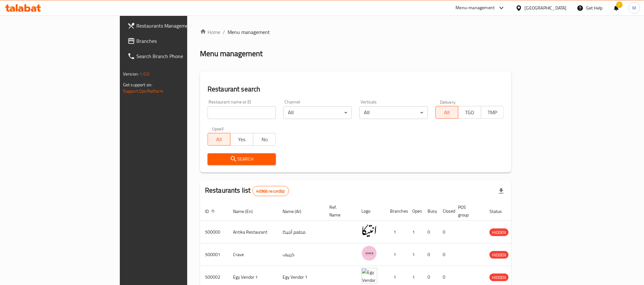 Image resolution: width=644 pixels, height=285 pixels. Describe the element at coordinates (242, 113) in the screenshot. I see `input: Search for restaurant name or ID..` at that location.